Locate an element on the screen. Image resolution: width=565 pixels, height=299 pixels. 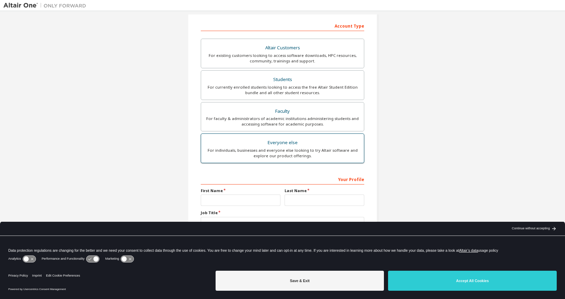
div: For existing customers looking to access software downloads, HPC resources, community, trainings ... is located at coordinates (282, 58).